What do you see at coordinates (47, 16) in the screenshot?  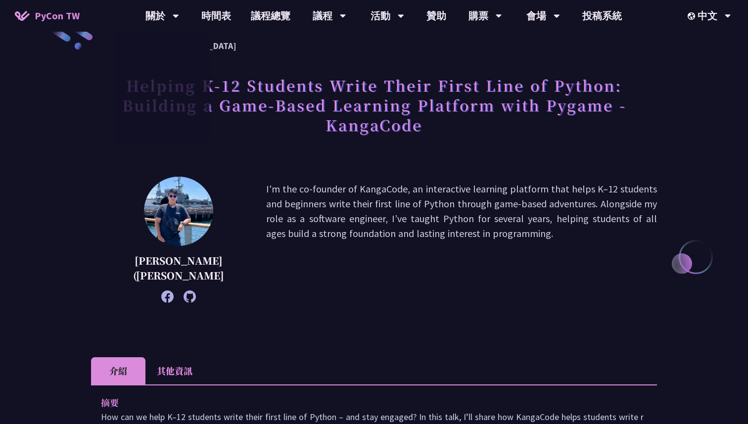 I see `a: PyCon TW` at bounding box center [47, 16].